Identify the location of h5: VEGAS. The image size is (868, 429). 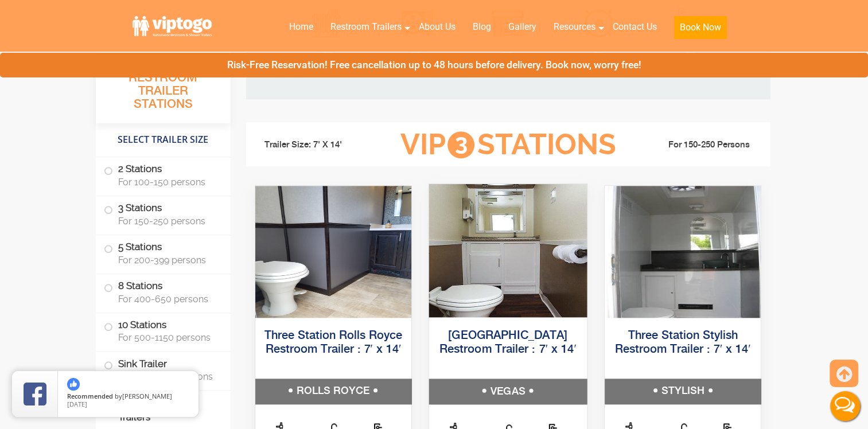
(508, 391).